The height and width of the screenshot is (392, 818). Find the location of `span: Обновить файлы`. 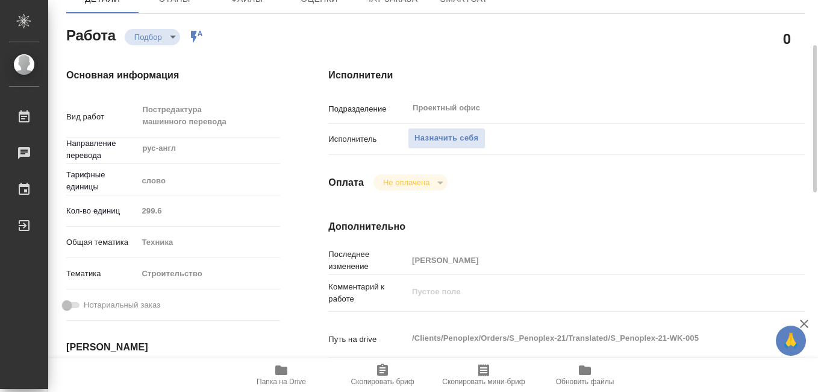

span: Обновить файлы is located at coordinates (585, 381).